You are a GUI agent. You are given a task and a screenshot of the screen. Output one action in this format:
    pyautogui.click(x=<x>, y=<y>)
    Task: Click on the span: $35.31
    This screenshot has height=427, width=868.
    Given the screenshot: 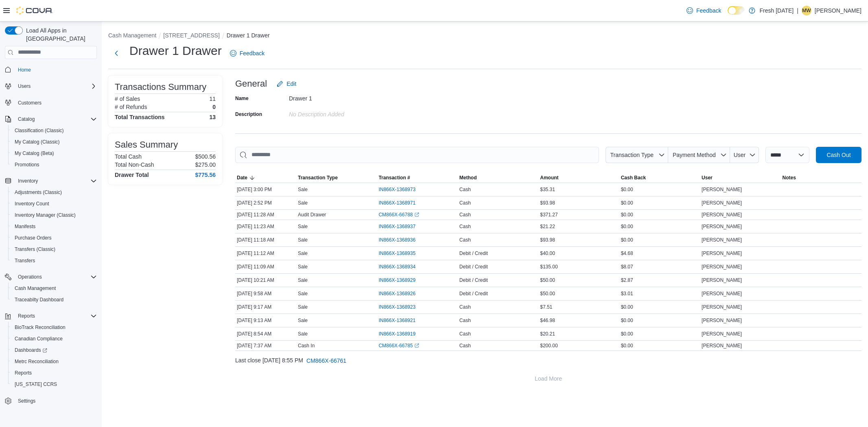 What is the action you would take?
    pyautogui.click(x=547, y=190)
    